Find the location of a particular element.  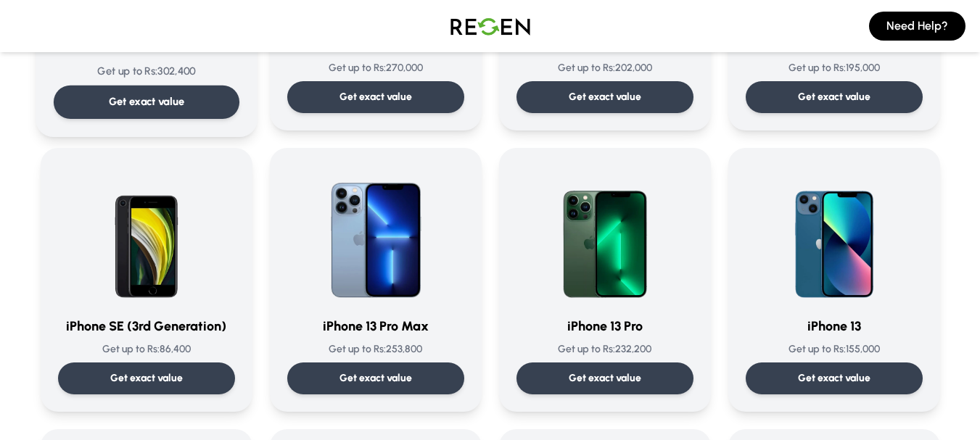

p: Get up to Rs: 195,000 is located at coordinates (834, 68).